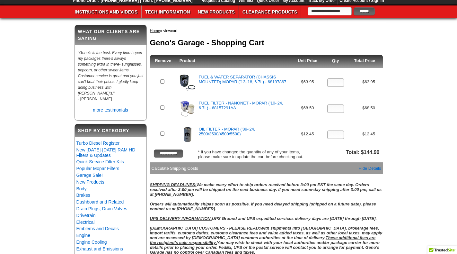 The image size is (457, 254). I want to click on div: » viewcart, so click(266, 31).